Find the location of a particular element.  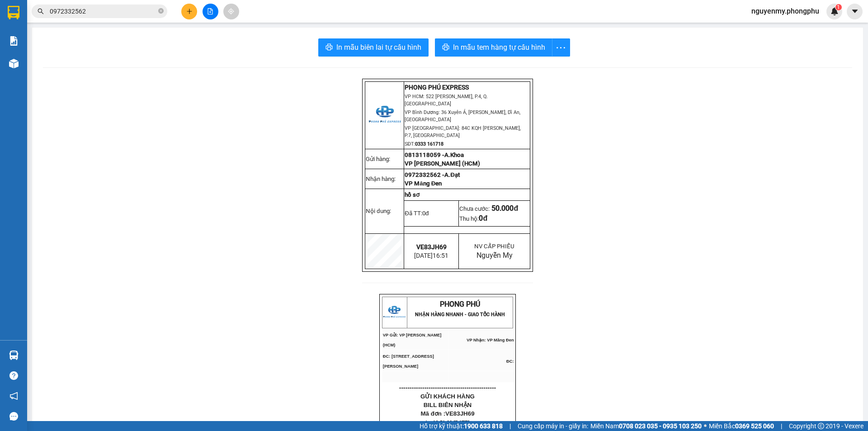

button: printerIn mẫu tem hàng tự cấu hình is located at coordinates (494, 48).